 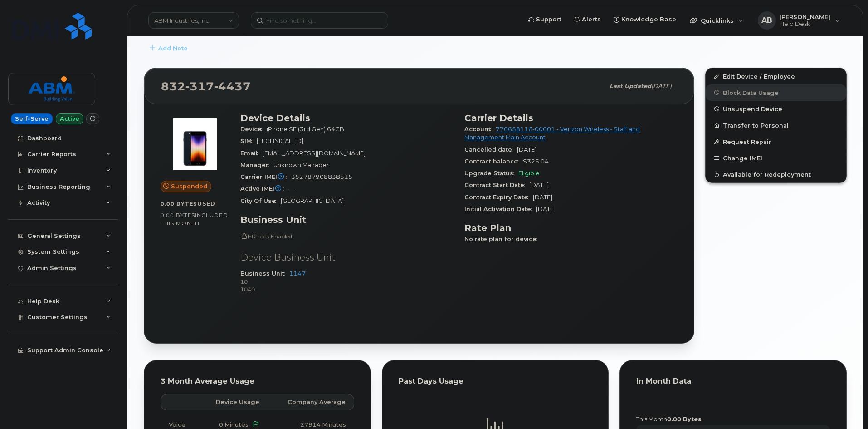 What do you see at coordinates (571, 118) in the screenshot?
I see `h3: Carrier Details` at bounding box center [571, 118].